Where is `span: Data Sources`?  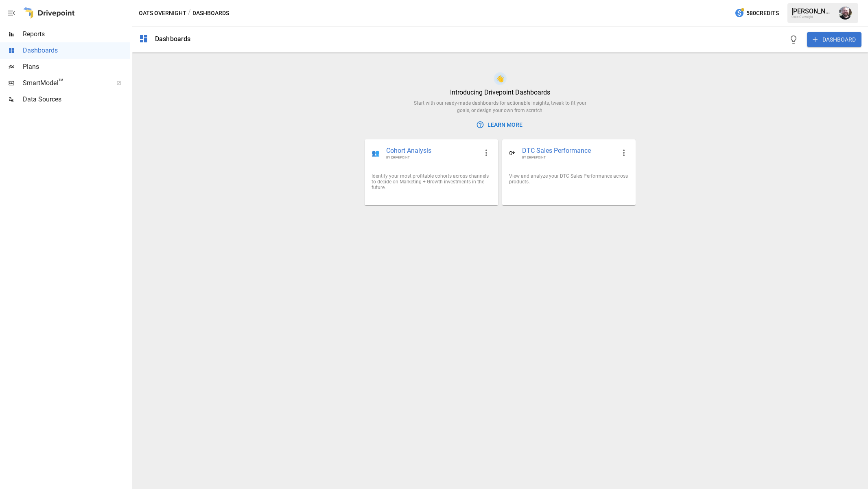
span: Data Sources is located at coordinates (77, 100).